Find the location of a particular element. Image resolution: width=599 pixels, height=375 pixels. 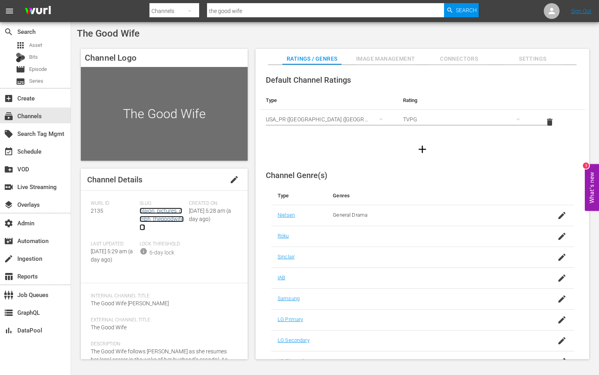

h4: Channel Logo is located at coordinates (164, 58).